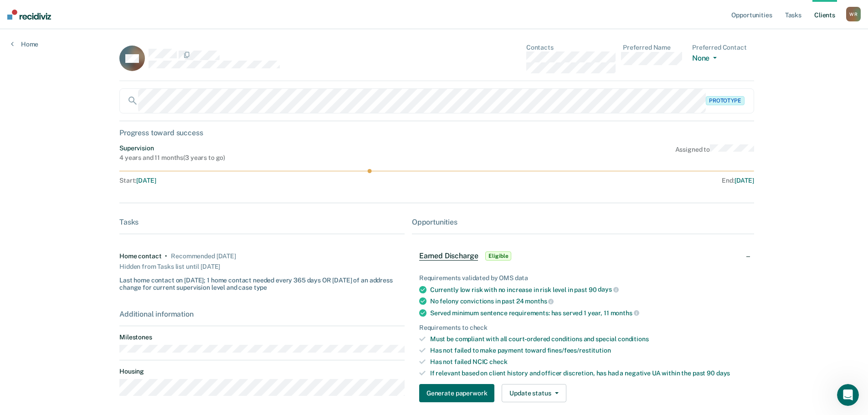  I want to click on dt: Milestones, so click(262, 337).